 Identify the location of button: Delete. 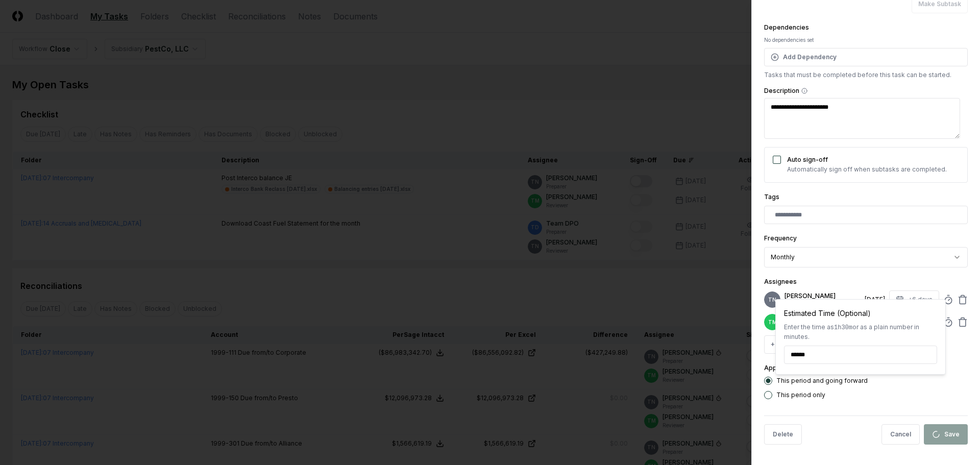
(783, 435).